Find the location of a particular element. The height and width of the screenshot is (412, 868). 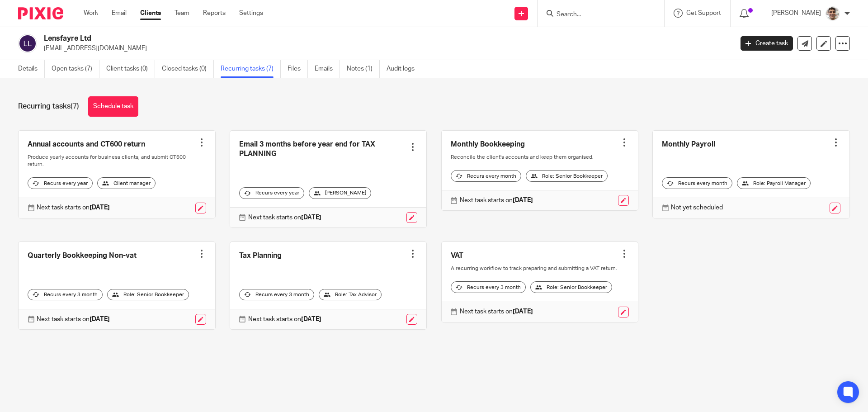

span: Get Support is located at coordinates (704, 13).